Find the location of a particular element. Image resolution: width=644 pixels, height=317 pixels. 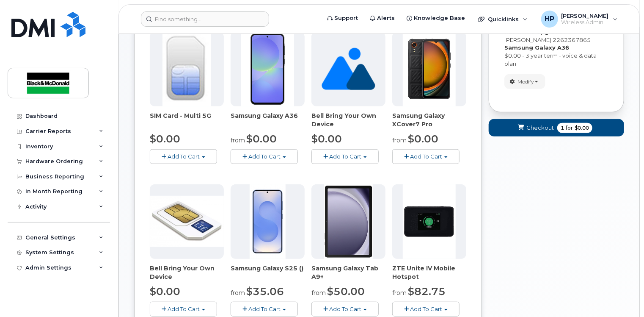

span: Samsung Galaxy Tab A9+ is located at coordinates (348, 273).